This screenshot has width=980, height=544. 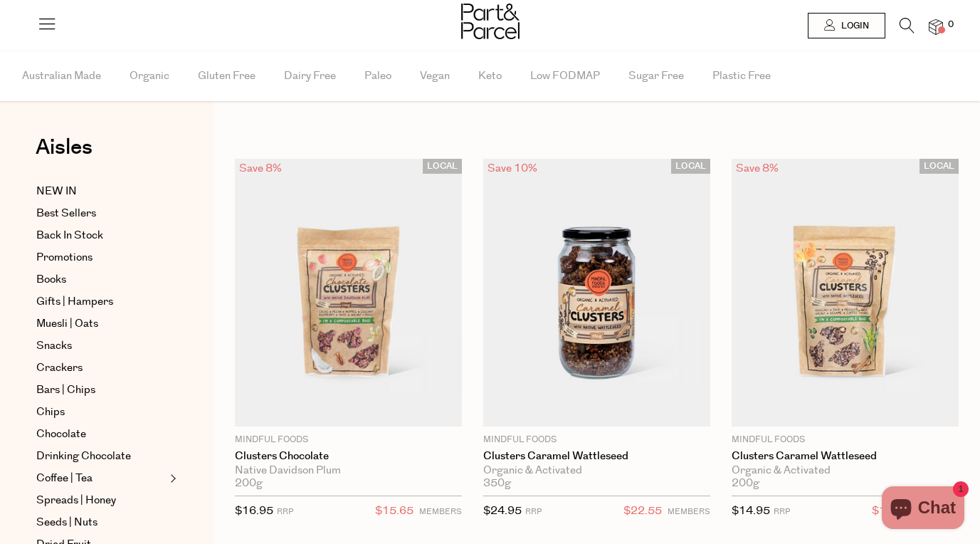 What do you see at coordinates (513, 168) in the screenshot?
I see `div: Save 10%` at bounding box center [513, 168].